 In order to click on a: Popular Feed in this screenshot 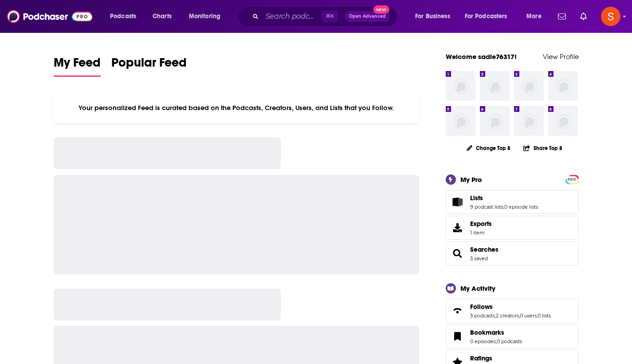, I will do `click(149, 65)`.